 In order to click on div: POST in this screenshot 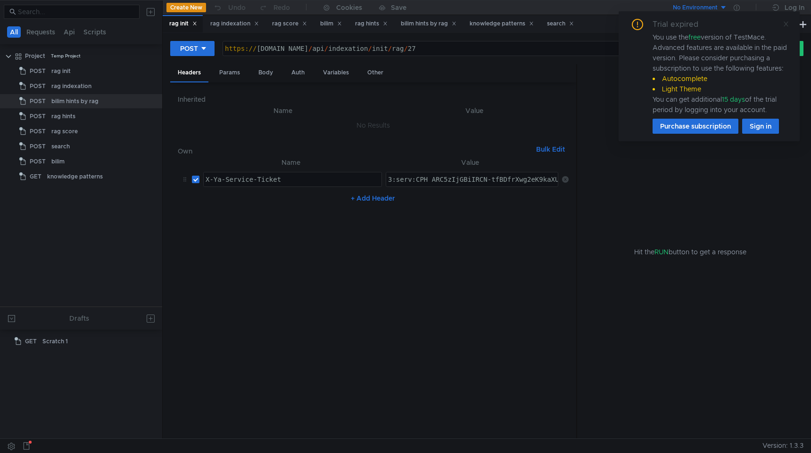, I will do `click(189, 49)`.